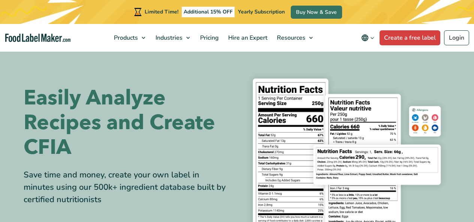  I want to click on a: Pricing, so click(209, 38).